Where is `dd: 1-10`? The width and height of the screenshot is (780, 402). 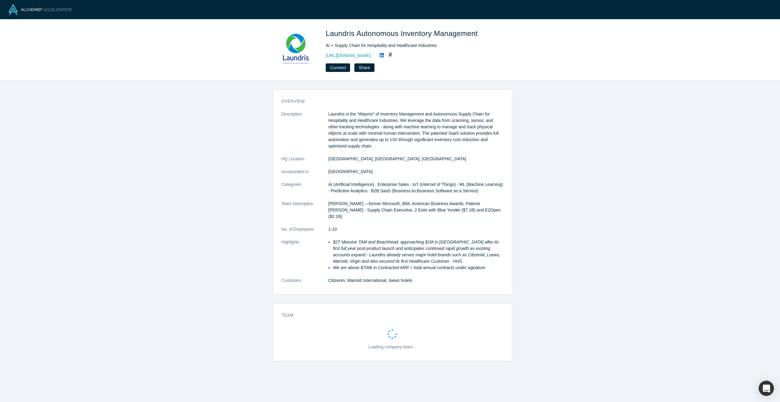
dd: 1-10 is located at coordinates (416, 229).